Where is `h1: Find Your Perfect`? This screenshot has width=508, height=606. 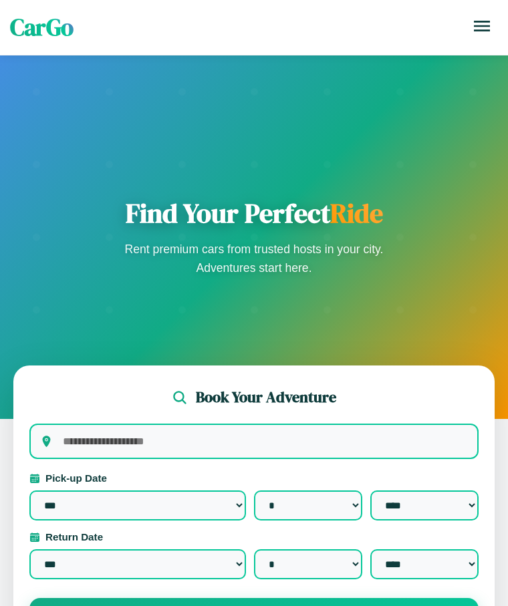
h1: Find Your Perfect is located at coordinates (254, 213).